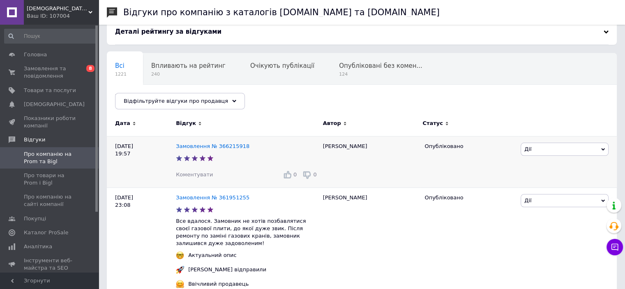  Describe the element at coordinates (35, 140) in the screenshot. I see `span: Відгуки` at that location.